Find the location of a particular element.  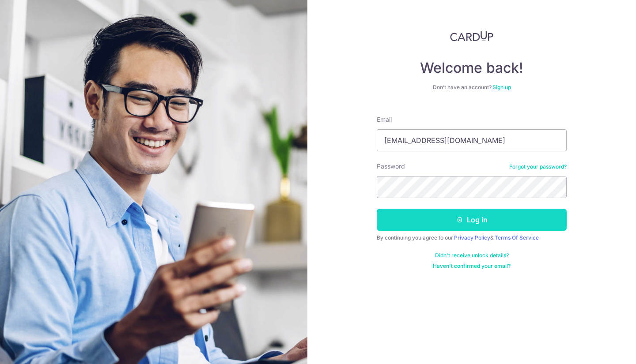

div: By continuing you agree to our & is located at coordinates (472, 238).